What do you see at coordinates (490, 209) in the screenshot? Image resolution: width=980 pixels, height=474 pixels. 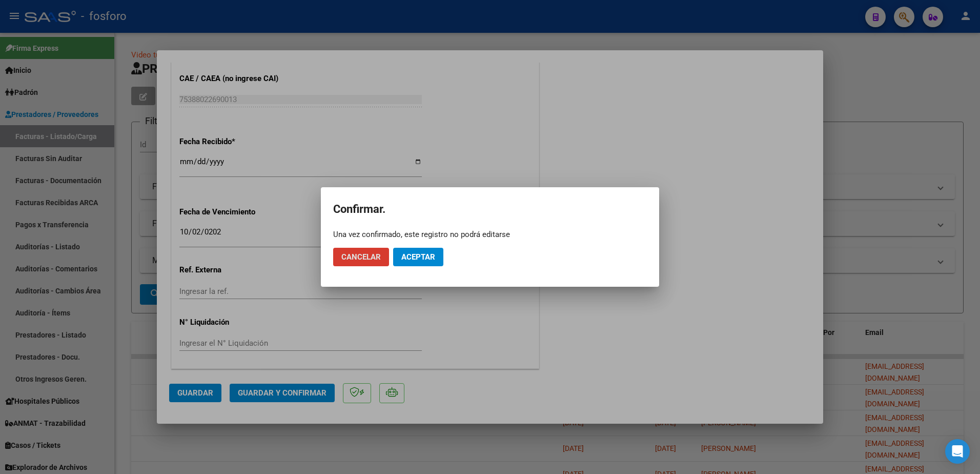 I see `h2: Confirmar.` at bounding box center [490, 209].